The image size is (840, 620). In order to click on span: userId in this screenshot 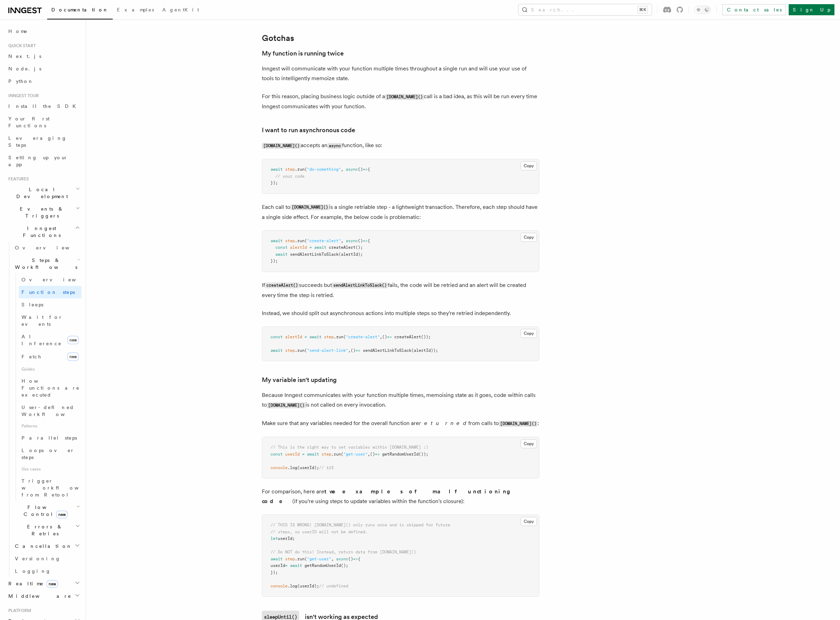, I will do `click(292, 454)`.